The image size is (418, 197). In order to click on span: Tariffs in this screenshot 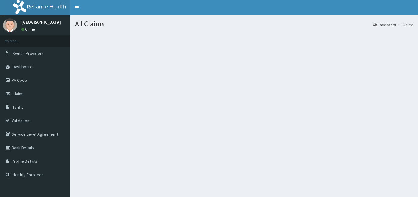, I will do `click(18, 107)`.